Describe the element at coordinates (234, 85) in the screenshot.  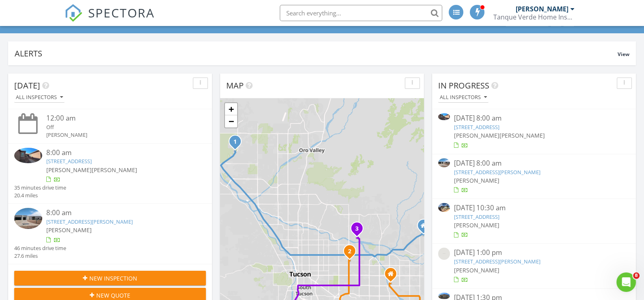
I see `span: Map` at that location.